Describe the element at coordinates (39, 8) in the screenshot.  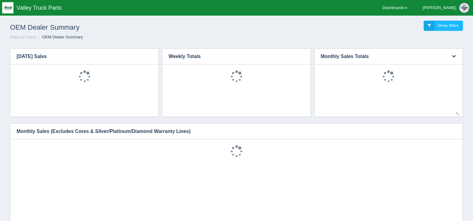
I see `span: Valley Truck Parts` at that location.